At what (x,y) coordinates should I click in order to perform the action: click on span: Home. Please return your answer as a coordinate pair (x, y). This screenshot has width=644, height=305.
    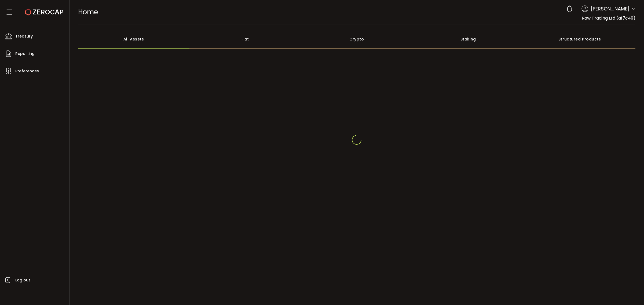
    Looking at the image, I should click on (88, 12).